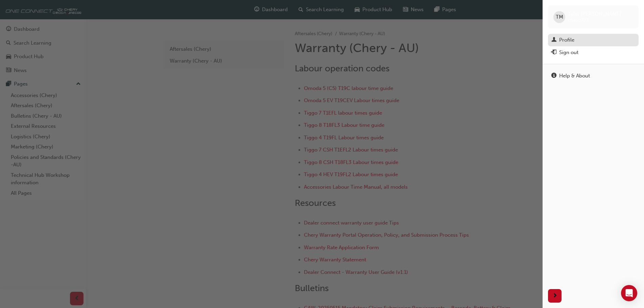 The height and width of the screenshot is (308, 644). What do you see at coordinates (554, 53) in the screenshot?
I see `span: exit-icon` at bounding box center [554, 53].